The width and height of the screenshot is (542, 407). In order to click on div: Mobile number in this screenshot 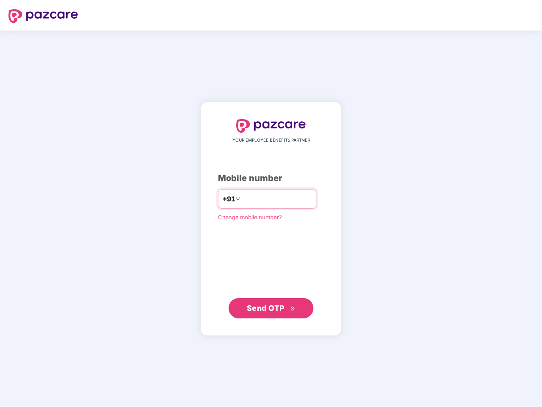, I will do `click(271, 178)`.